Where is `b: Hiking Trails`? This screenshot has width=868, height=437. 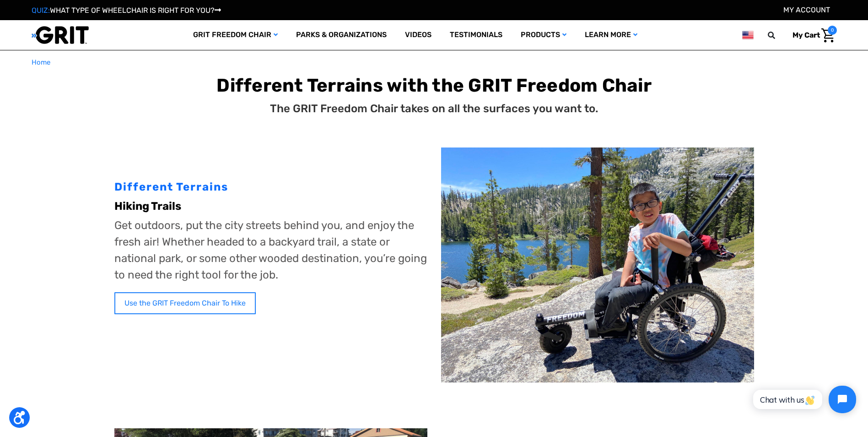 b: Hiking Trails is located at coordinates (148, 206).